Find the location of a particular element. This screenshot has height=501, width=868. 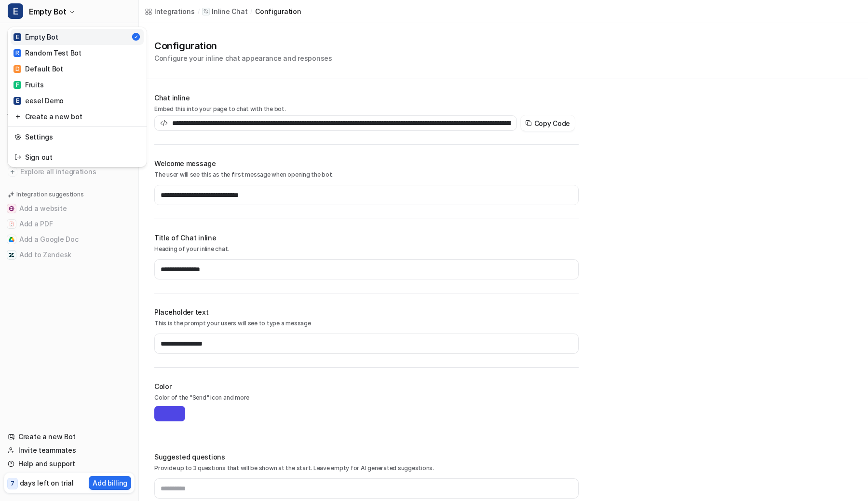

div: Default Bot is located at coordinates (38, 68).